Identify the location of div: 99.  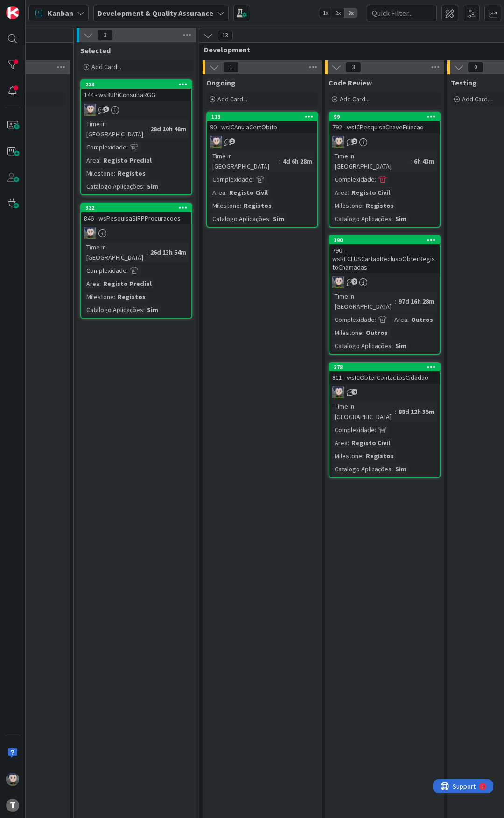
(385, 117).